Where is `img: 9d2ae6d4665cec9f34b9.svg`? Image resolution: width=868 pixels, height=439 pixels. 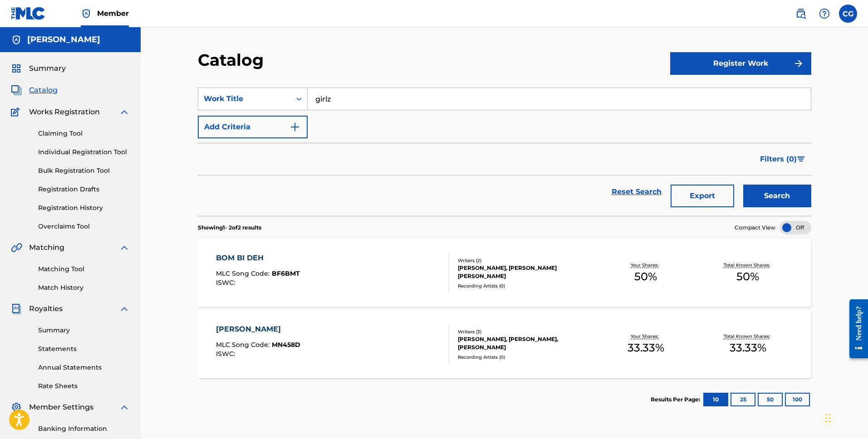
img: 9d2ae6d4665cec9f34b9.svg is located at coordinates (295, 127).